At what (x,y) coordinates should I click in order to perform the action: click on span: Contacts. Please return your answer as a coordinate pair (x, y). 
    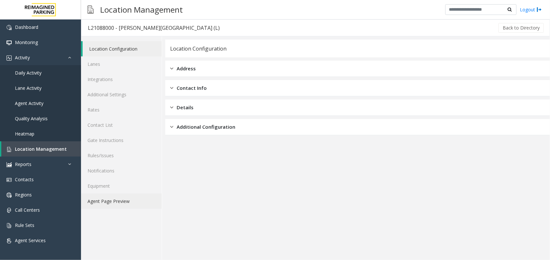
    Looking at the image, I should click on (24, 179).